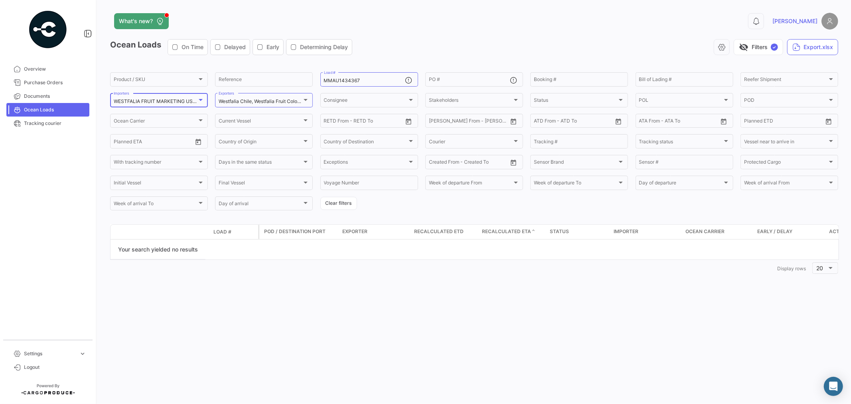  I want to click on span: Delayed, so click(235, 47).